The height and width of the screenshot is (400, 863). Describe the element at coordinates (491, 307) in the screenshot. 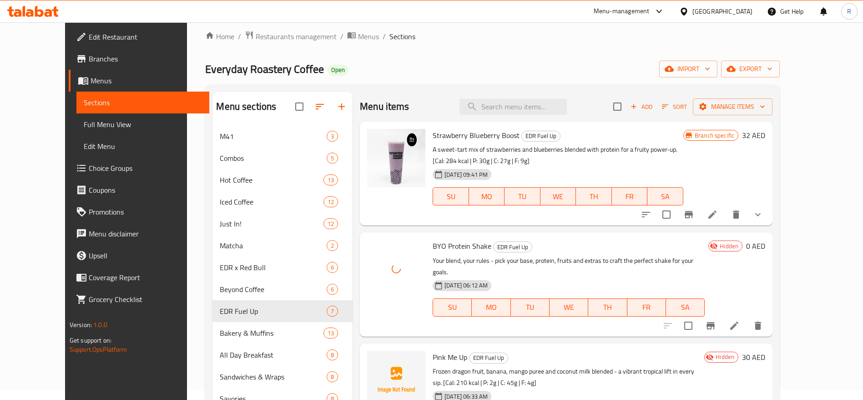

I see `span: MO` at that location.